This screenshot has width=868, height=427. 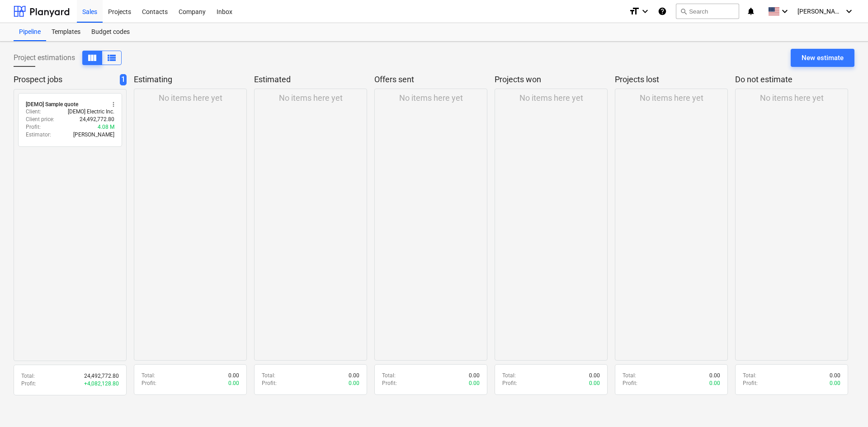 What do you see at coordinates (822, 58) in the screenshot?
I see `div: New estimate` at bounding box center [822, 58].